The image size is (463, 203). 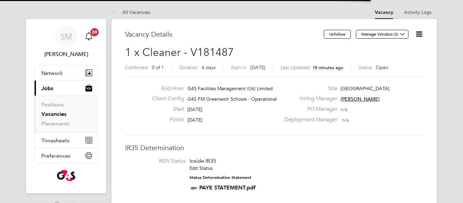 What do you see at coordinates (232, 99) in the screenshot?
I see `span: G4S FM Greenwich Schools - Operational` at bounding box center [232, 99].